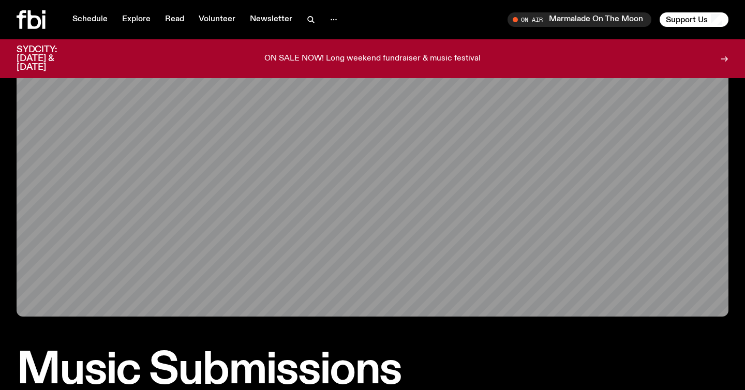  I want to click on button: On AirMarmalade On The Moon, so click(580, 20).